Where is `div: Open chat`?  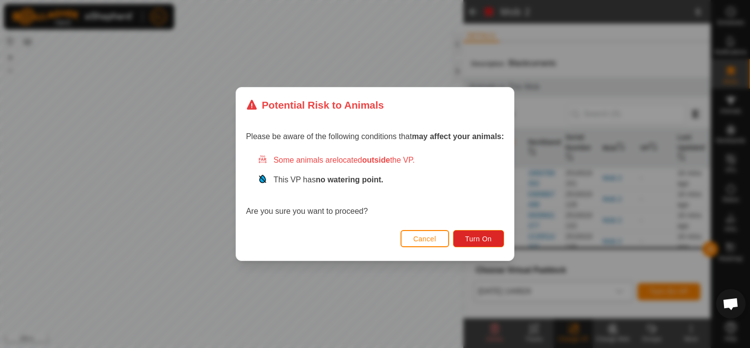
div: Open chat is located at coordinates (731, 303).